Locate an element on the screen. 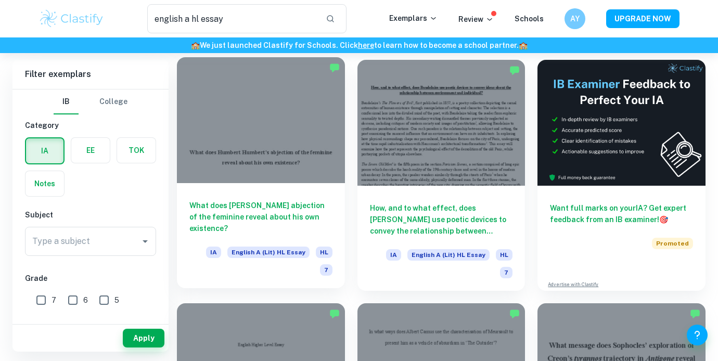 This screenshot has width=718, height=361. a: Schools is located at coordinates (529, 19).